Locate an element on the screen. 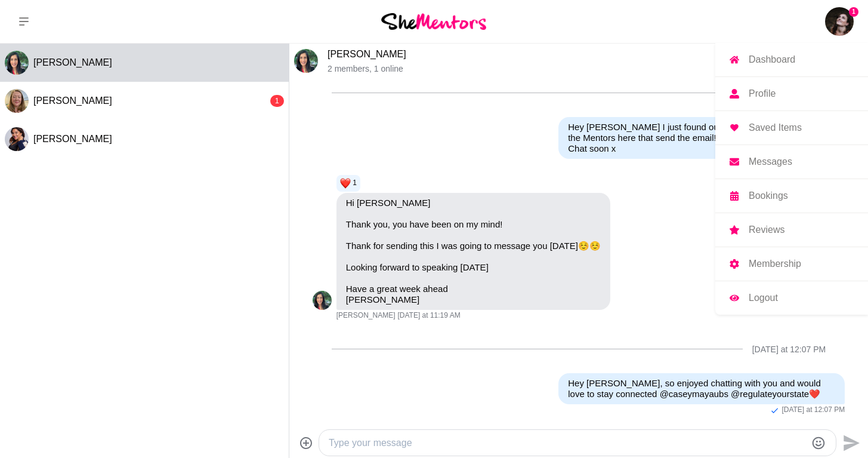 The width and height of the screenshot is (868, 458). img: Casey Aubin is located at coordinates (839, 22).